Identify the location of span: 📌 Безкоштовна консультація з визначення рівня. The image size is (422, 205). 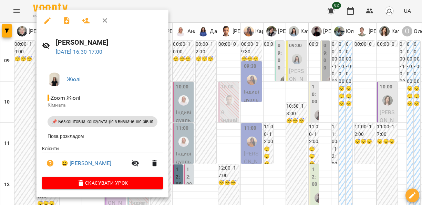
(102, 122).